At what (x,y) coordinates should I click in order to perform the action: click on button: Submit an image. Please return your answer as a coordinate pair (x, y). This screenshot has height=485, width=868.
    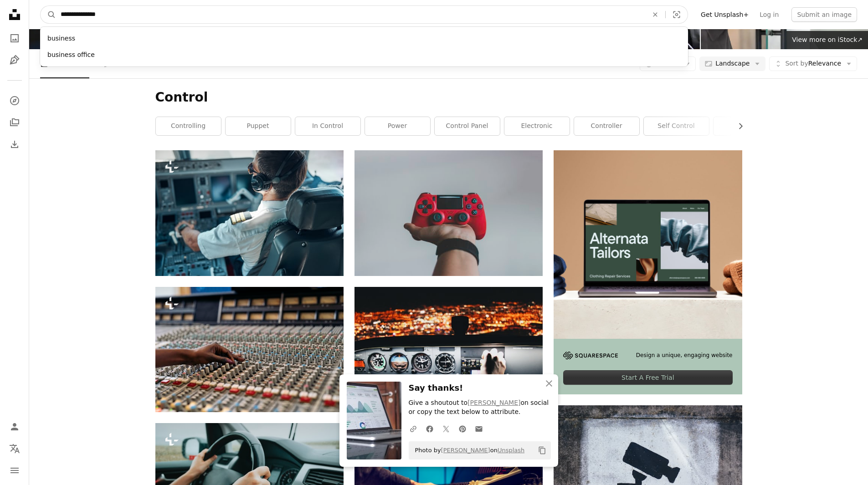
    Looking at the image, I should click on (824, 15).